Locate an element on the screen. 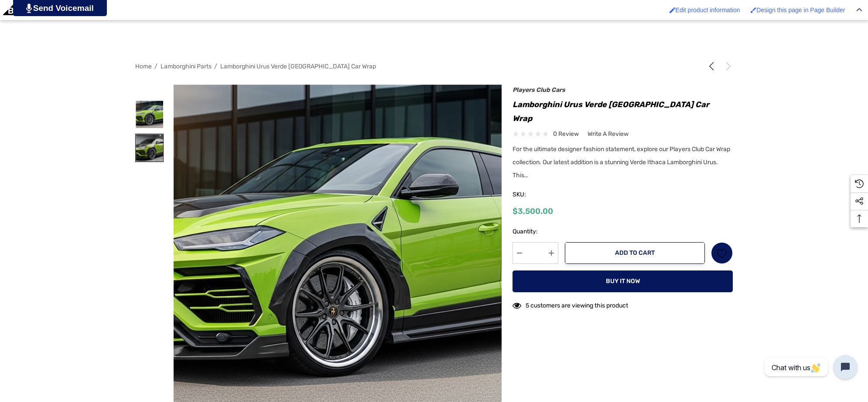 The image size is (868, 402). div: 5 customers are viewing this product is located at coordinates (570, 304).